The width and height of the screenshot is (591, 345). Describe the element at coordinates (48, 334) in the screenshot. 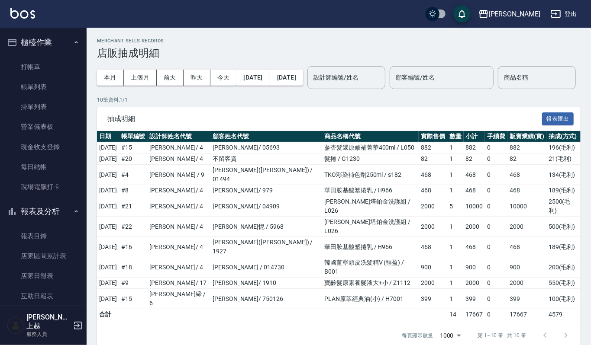

I see `p: 服務人員` at that location.